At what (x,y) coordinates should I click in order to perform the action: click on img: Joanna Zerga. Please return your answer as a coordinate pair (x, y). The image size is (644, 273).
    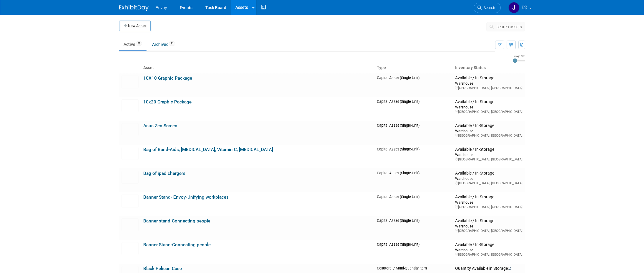
    Looking at the image, I should click on (513, 7).